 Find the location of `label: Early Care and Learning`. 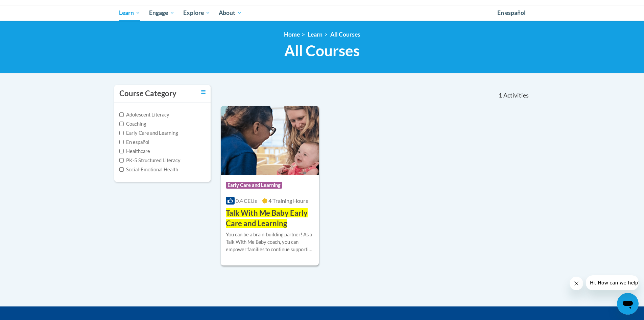

label: Early Care and Learning is located at coordinates (148, 133).